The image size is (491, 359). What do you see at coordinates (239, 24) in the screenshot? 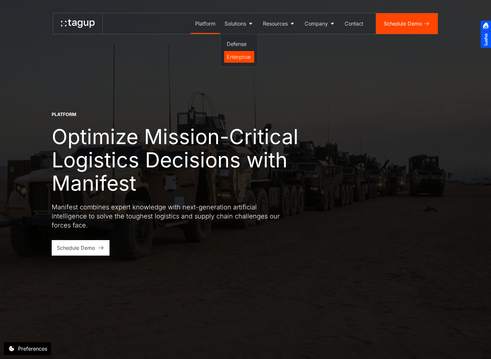
I see `a: Solutions` at bounding box center [239, 24].